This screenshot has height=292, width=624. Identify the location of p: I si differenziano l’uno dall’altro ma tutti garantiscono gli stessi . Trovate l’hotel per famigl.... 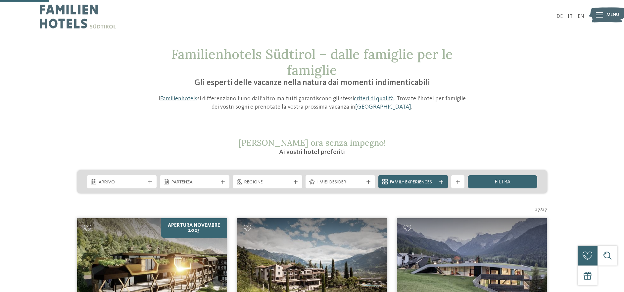
(312, 103).